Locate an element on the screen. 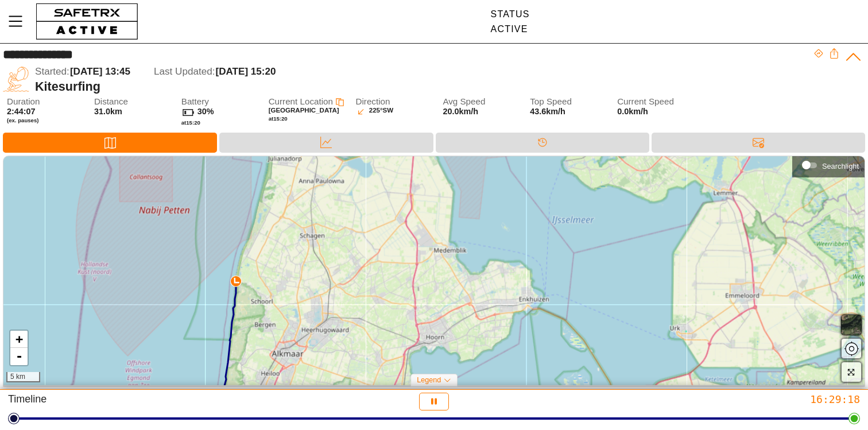  div: Data is located at coordinates (326, 142).